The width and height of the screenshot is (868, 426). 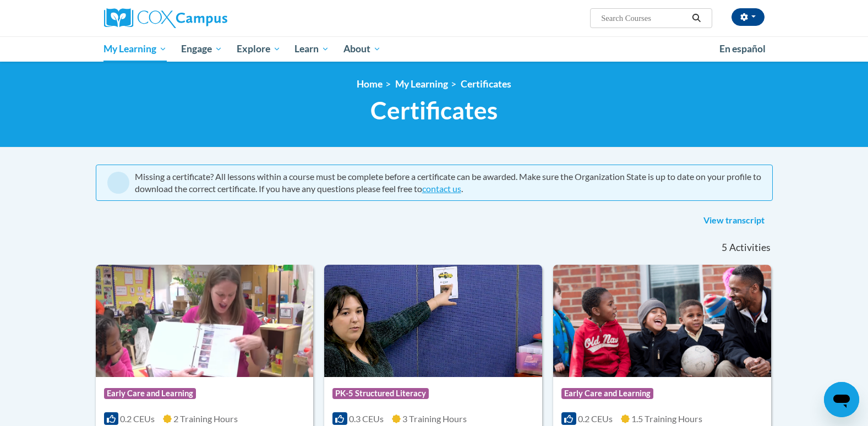 I want to click on span: Explore, so click(x=259, y=49).